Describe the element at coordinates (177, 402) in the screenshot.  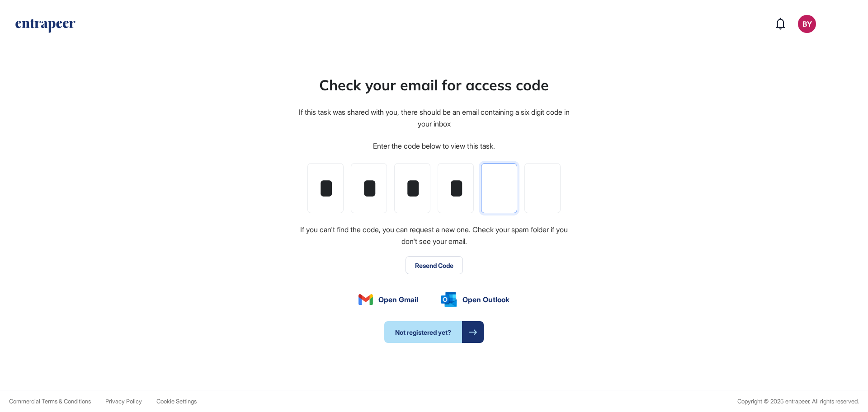
I see `a: Cookie Settings` at that location.